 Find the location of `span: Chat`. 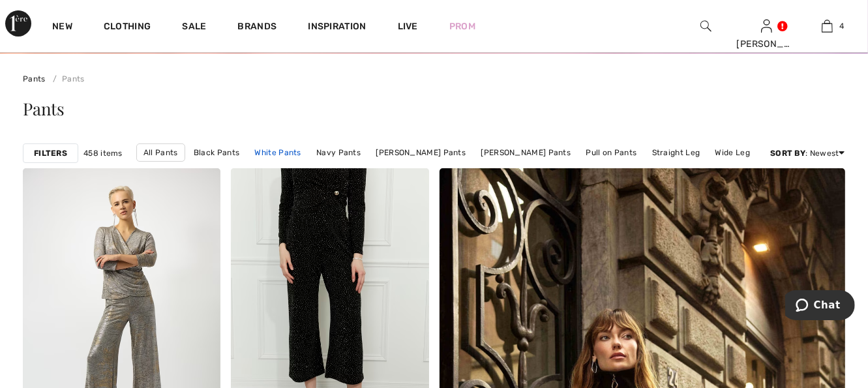

span: Chat is located at coordinates (42, 15).